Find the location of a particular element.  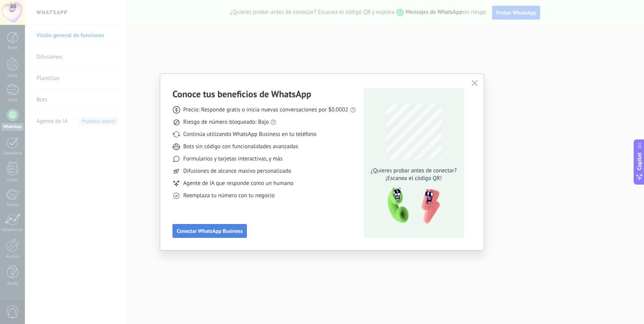

span: ¿Quieres probar antes de conectar? is located at coordinates (413, 170).